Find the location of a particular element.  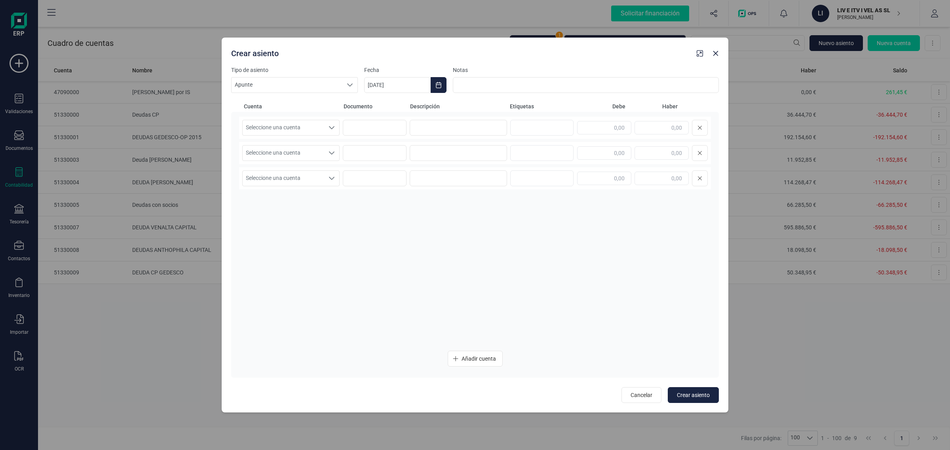

button: Crear asiento is located at coordinates (693, 395).